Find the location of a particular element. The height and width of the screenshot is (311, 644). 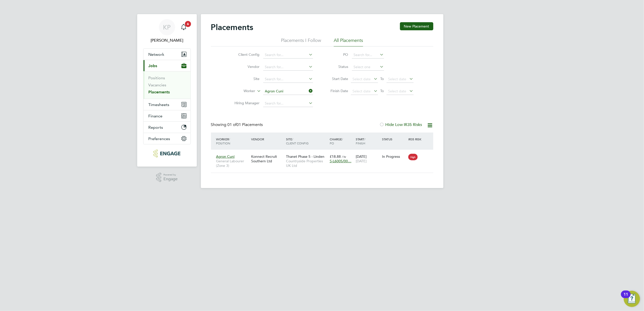

span: / PO is located at coordinates (336, 141).